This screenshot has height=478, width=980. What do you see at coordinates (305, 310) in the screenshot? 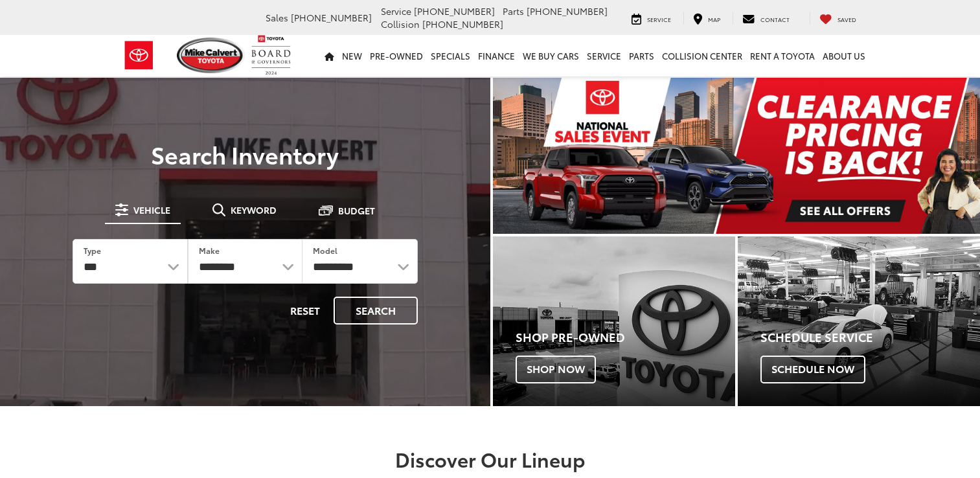
I see `button: Reset` at bounding box center [305, 310].